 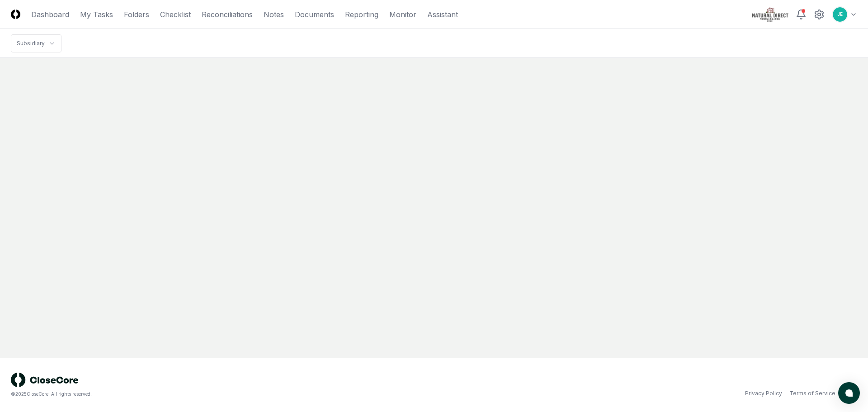 I want to click on a: Checklist, so click(x=175, y=15).